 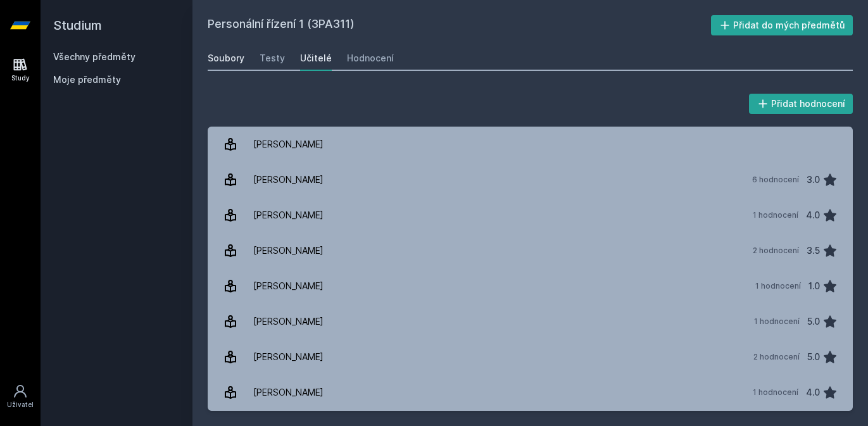 I want to click on button: Přidat do mých předmětů, so click(x=782, y=25).